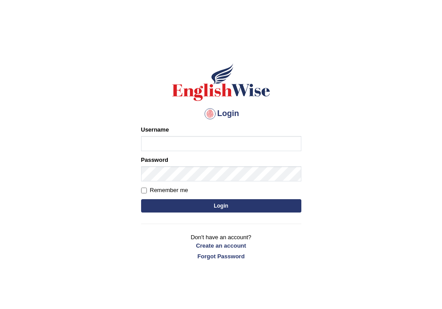 This screenshot has width=442, height=309. What do you see at coordinates (221, 247) in the screenshot?
I see `p: Don't have an account?` at bounding box center [221, 247].